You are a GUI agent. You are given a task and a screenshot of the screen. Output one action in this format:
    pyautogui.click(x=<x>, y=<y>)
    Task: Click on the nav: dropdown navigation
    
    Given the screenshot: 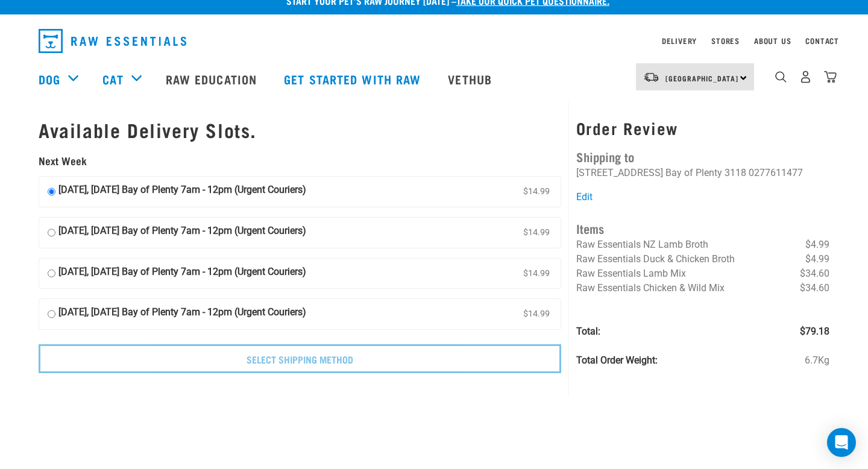 What is the action you would take?
    pyautogui.click(x=434, y=41)
    